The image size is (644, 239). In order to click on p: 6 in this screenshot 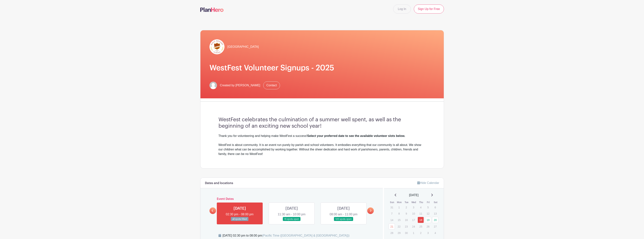, I will do `click(435, 207)`.